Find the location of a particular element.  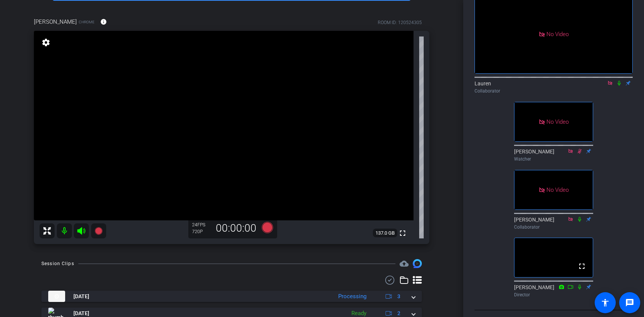

span: Chrome is located at coordinates (87, 22).